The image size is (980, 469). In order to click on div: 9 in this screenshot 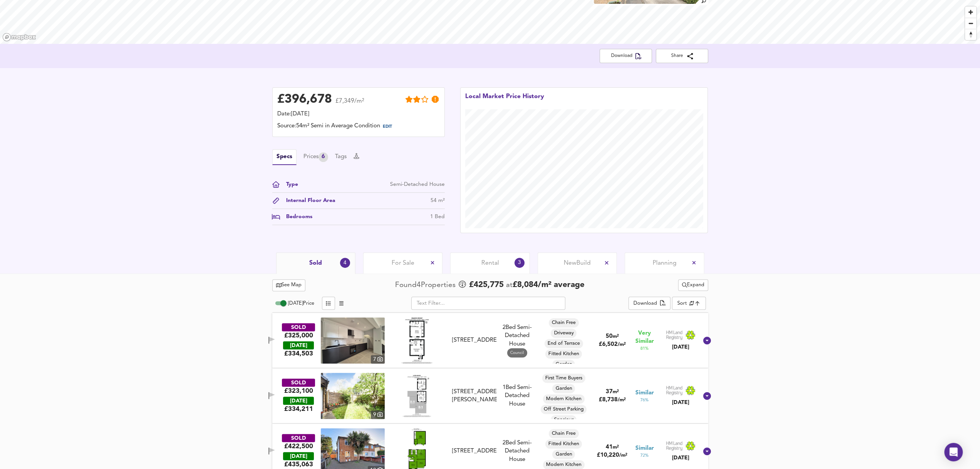, I will do `click(378, 415)`.